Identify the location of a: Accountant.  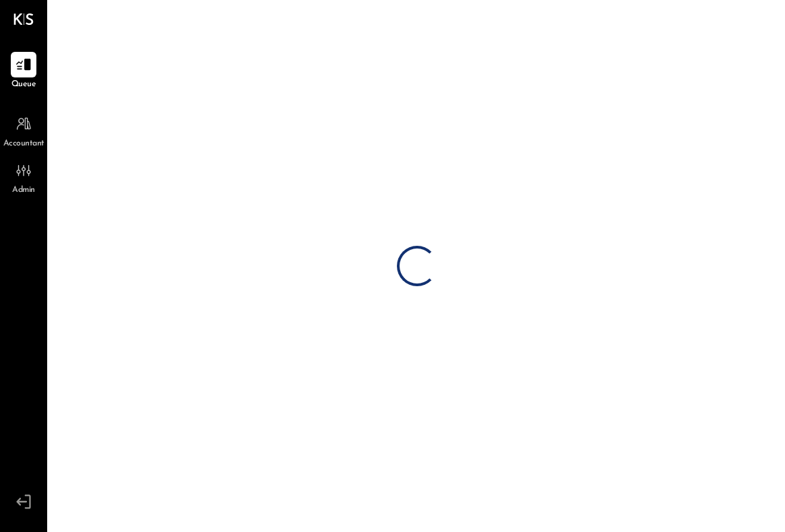
(24, 130).